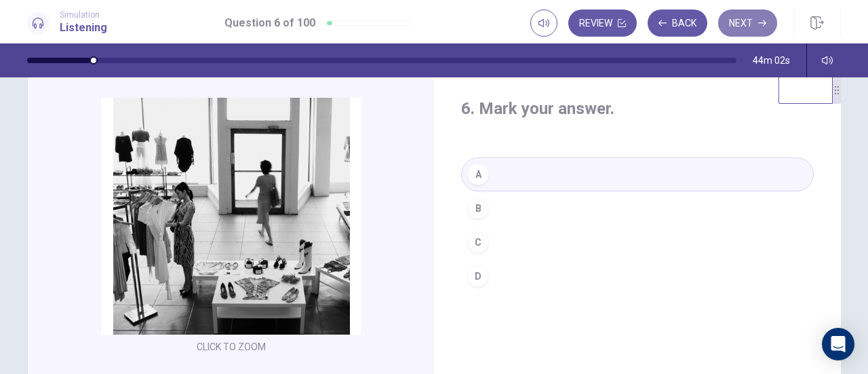 This screenshot has height=374, width=868. I want to click on button: B, so click(638, 208).